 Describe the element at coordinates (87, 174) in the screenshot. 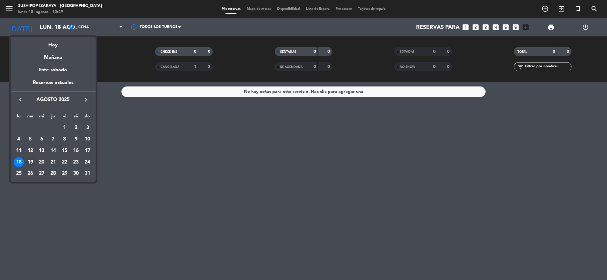

I see `div: 31` at that location.